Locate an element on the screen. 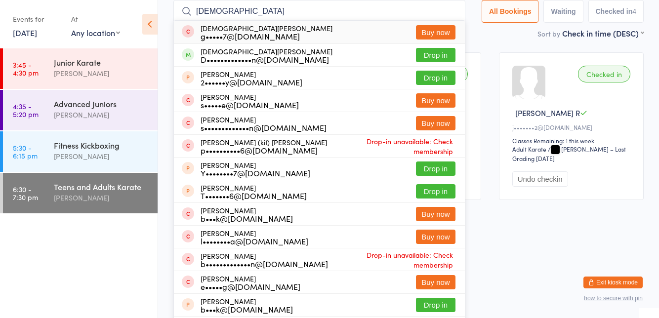  time: 3:45 - 4:30 pm is located at coordinates (26, 69).